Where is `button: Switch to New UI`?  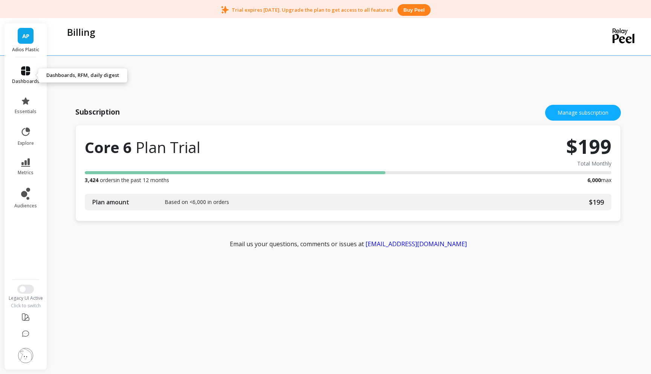 button: Switch to New UI is located at coordinates (26, 289).